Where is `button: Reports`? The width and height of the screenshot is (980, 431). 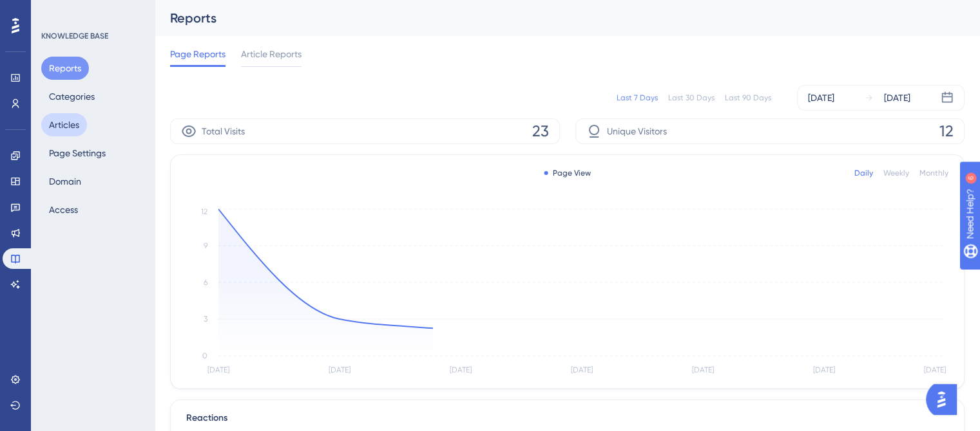
button: Reports is located at coordinates (65, 68).